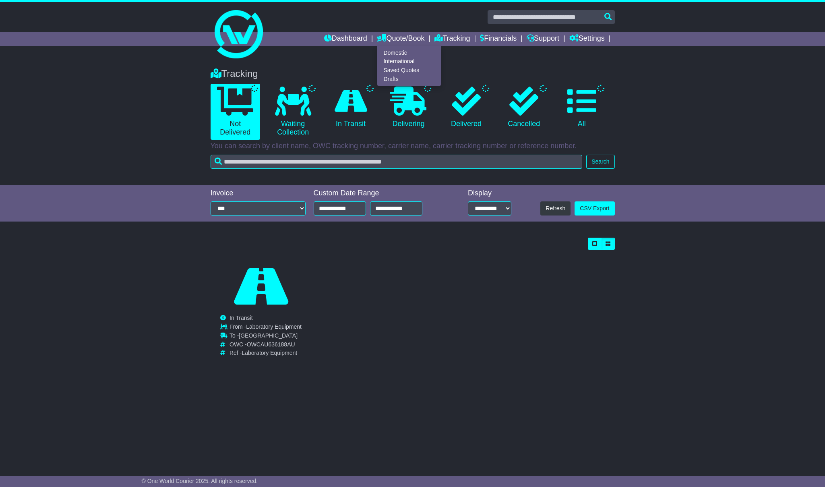 The height and width of the screenshot is (487, 825). I want to click on a: Tracking, so click(452, 39).